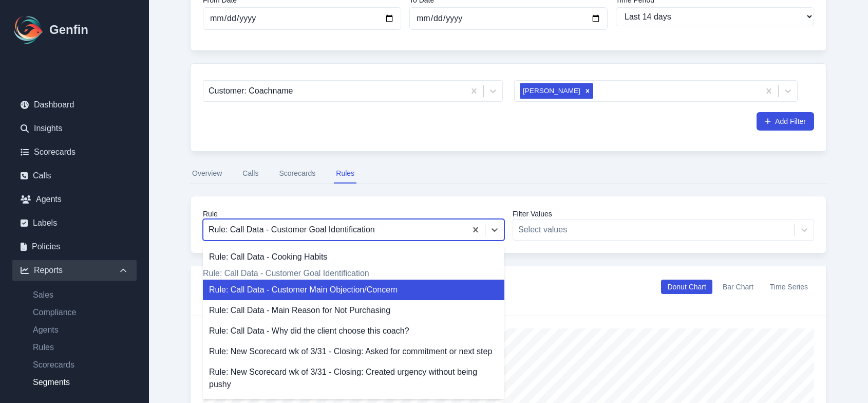 The height and width of the screenshot is (403, 868). Describe the element at coordinates (353, 352) in the screenshot. I see `div: Rule: New Scorecard wk of 3/31 - Closing: Asked for commitment or next step` at that location.